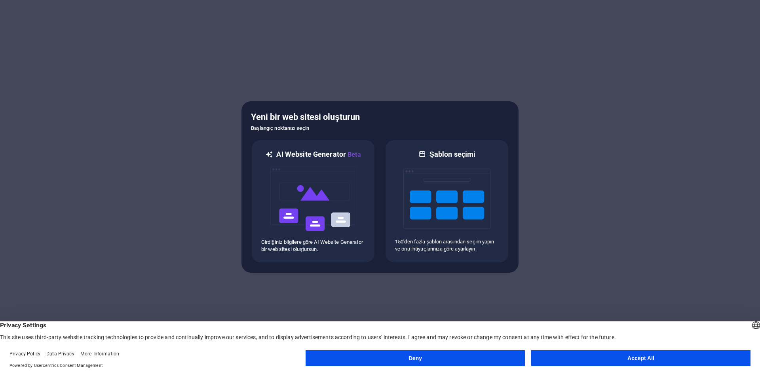  I want to click on div: Şablon seçimi150'den fazla şablon arasından seçim yapın ve onu ihtiyaçlarınıza göre ayarlayın., so click(447, 201).